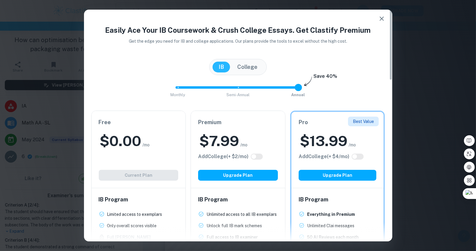 This screenshot has width=476, height=251. What do you see at coordinates (138, 122) in the screenshot?
I see `h6: Free` at bounding box center [138, 122].